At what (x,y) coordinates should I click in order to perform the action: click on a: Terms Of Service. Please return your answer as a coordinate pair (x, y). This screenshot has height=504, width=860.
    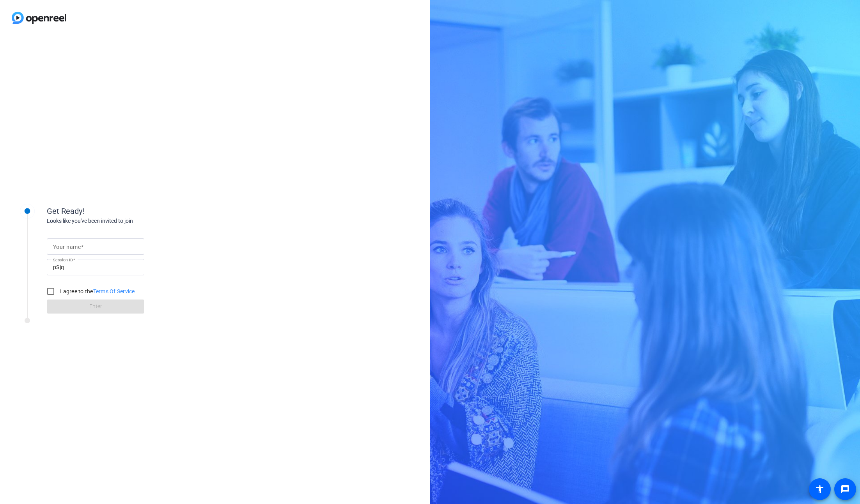
    Looking at the image, I should click on (114, 292).